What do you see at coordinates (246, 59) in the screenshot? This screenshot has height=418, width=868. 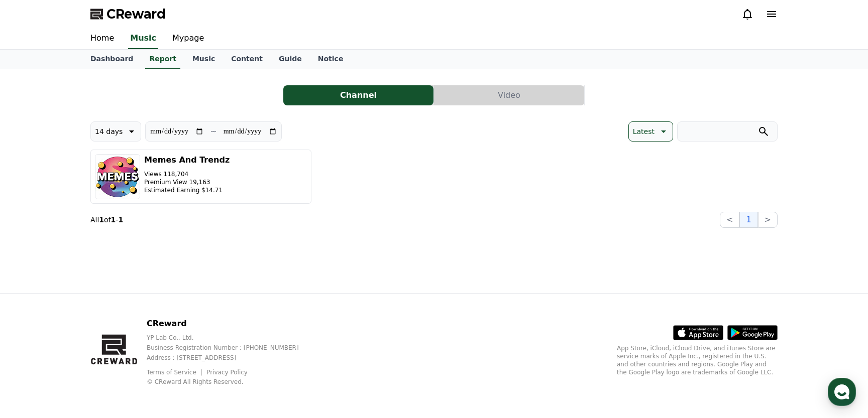 I see `a: Content` at bounding box center [246, 59].